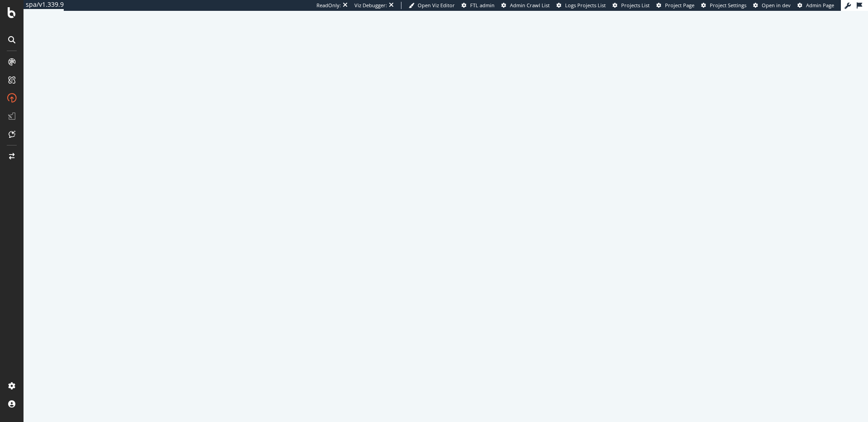 The width and height of the screenshot is (868, 422). Describe the element at coordinates (483, 5) in the screenshot. I see `span: FTL admin` at that location.